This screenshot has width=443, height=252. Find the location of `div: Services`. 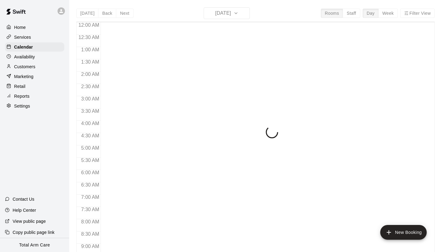

div: Services is located at coordinates (34, 37).